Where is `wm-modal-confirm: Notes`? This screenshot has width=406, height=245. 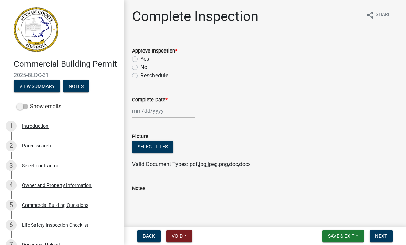 wm-modal-confirm: Notes is located at coordinates (76, 87).